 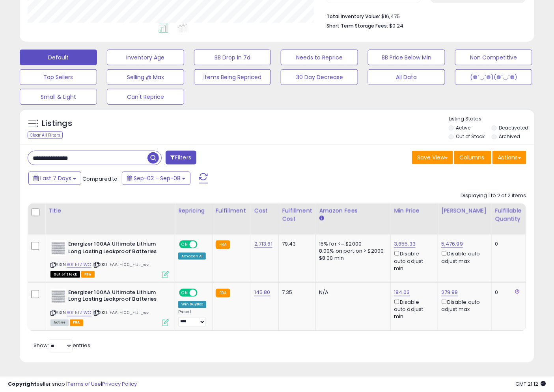 What do you see at coordinates (146, 77) in the screenshot?
I see `button: Selling @ Max` at bounding box center [146, 77].